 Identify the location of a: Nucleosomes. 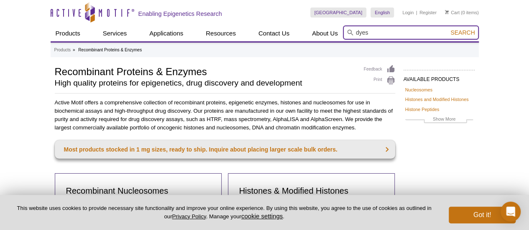
(418, 90).